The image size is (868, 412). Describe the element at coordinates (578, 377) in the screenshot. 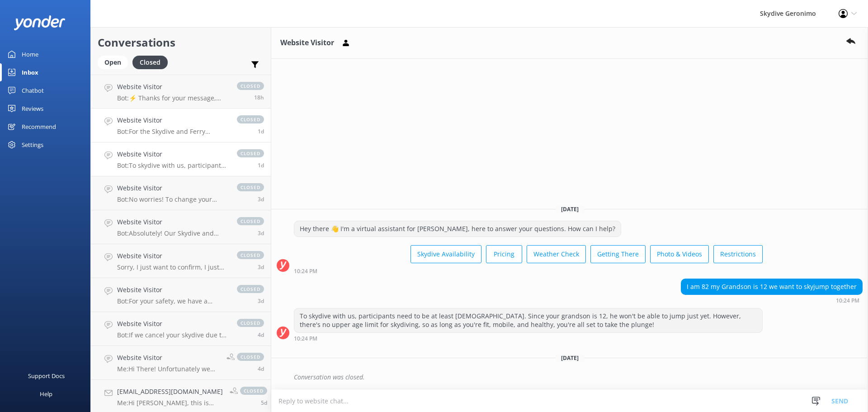

I see `div: Conversation was closed.` at that location.